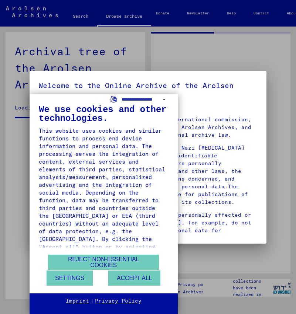 The height and width of the screenshot is (314, 296). What do you see at coordinates (103, 212) in the screenshot?
I see `div: This website uses cookies and similar functions to process end device information and personal da...` at bounding box center [103, 212].